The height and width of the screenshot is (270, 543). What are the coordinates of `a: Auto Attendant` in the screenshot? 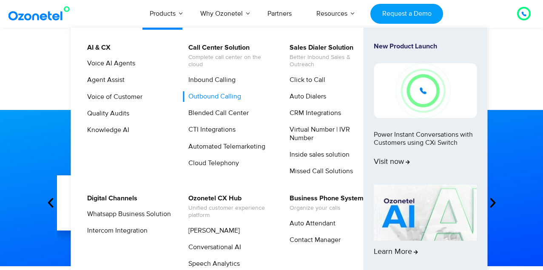 It's located at (310, 224).